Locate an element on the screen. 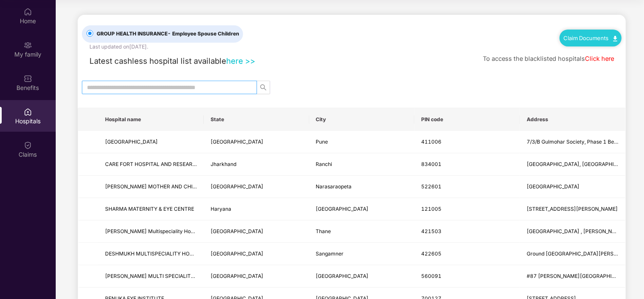 This screenshot has height=299, width=644. span: Hospital name is located at coordinates (151, 119).